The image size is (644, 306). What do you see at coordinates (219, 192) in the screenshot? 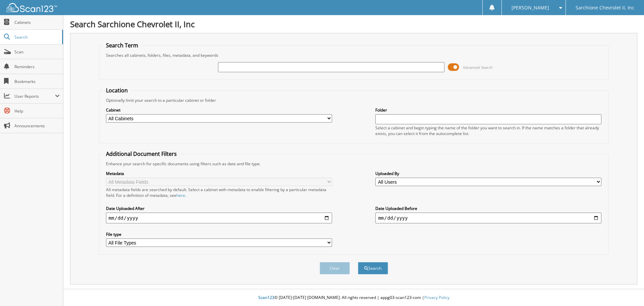
I see `div: All metadata fields are searched by default. Select a cabinet with metadata to enable filtering b...` at bounding box center [219, 192].